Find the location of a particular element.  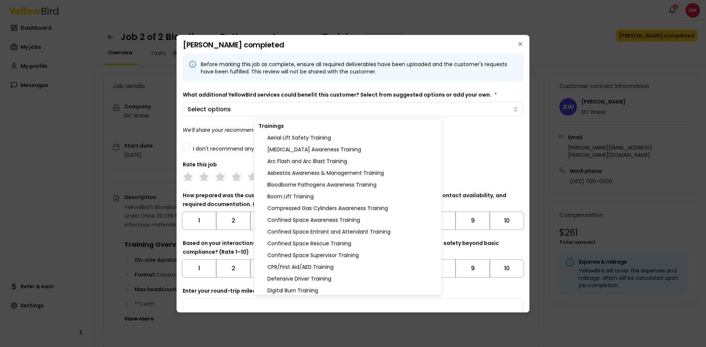

div: Confined Space Entrant and Attendant Training is located at coordinates (348, 232).